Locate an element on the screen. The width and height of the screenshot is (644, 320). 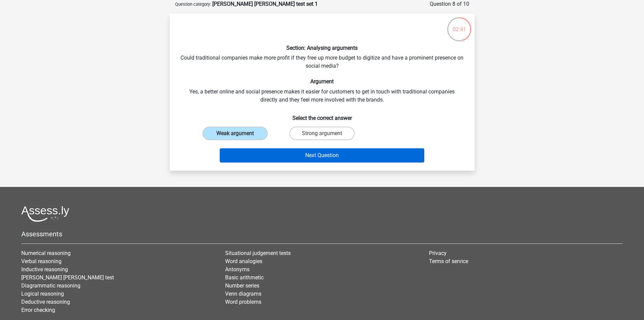
h5: Assessments is located at coordinates (322, 234).